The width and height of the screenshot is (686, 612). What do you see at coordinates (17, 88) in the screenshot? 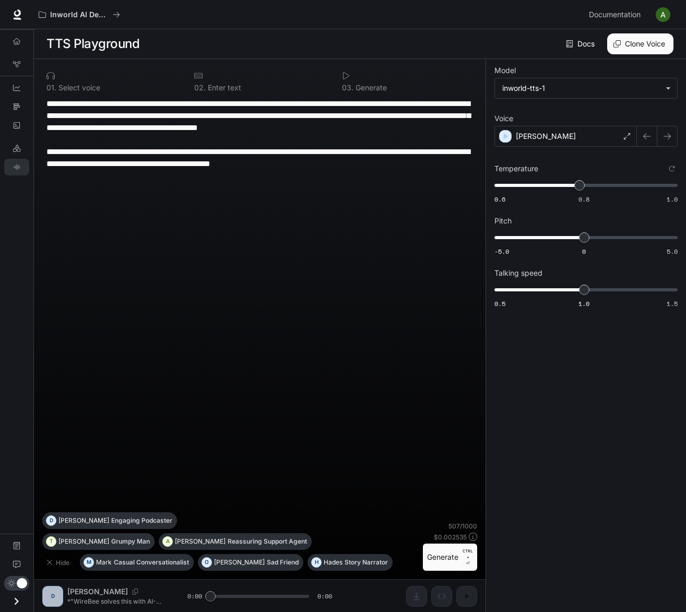
I see `a: Dashboards` at bounding box center [17, 88].